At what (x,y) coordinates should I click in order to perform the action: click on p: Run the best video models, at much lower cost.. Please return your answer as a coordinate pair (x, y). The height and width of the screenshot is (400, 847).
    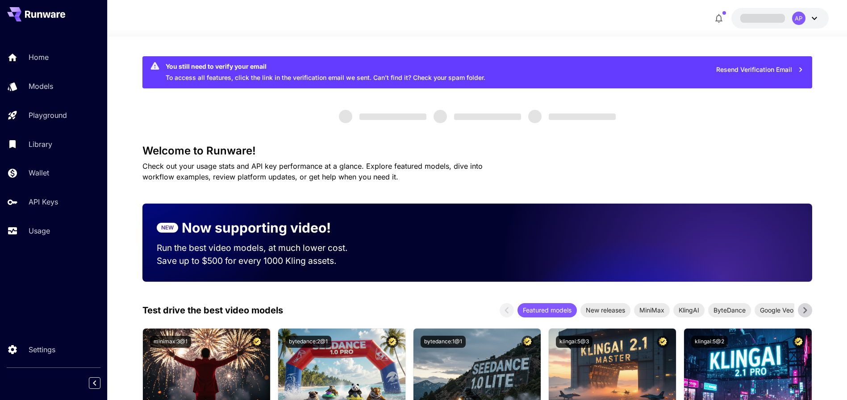
    Looking at the image, I should click on (261, 248).